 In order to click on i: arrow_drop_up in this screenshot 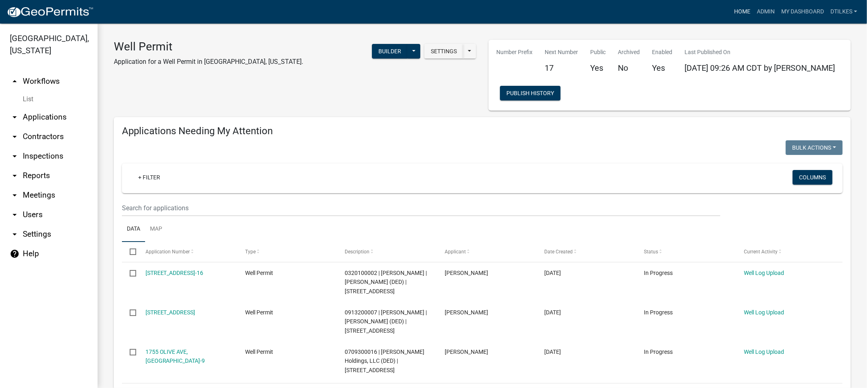, I will do `click(15, 81)`.